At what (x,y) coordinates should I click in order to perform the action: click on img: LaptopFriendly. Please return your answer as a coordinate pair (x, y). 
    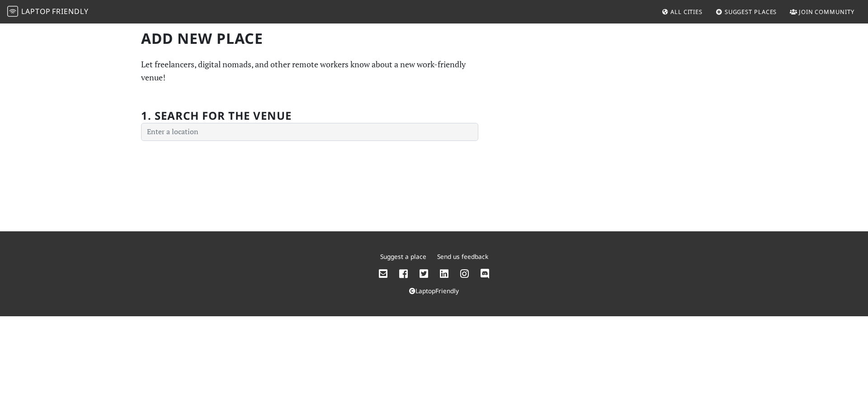
    Looking at the image, I should click on (12, 11).